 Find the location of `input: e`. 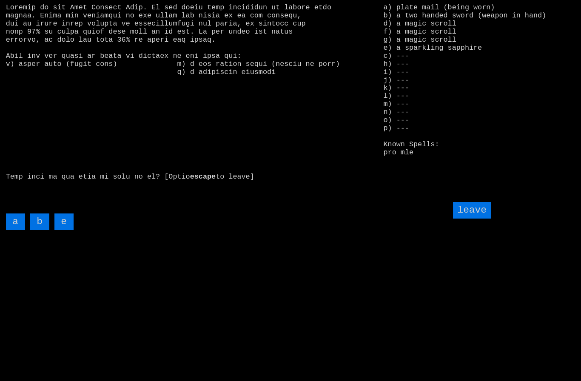

input: e is located at coordinates (64, 222).